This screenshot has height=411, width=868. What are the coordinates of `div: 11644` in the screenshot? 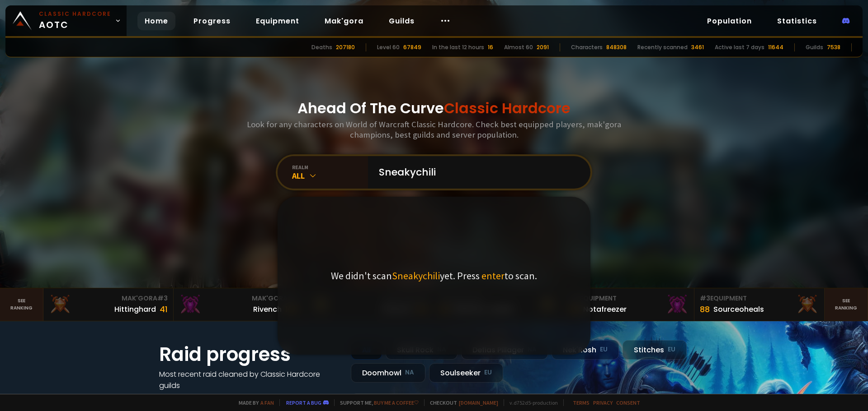 It's located at (776, 47).